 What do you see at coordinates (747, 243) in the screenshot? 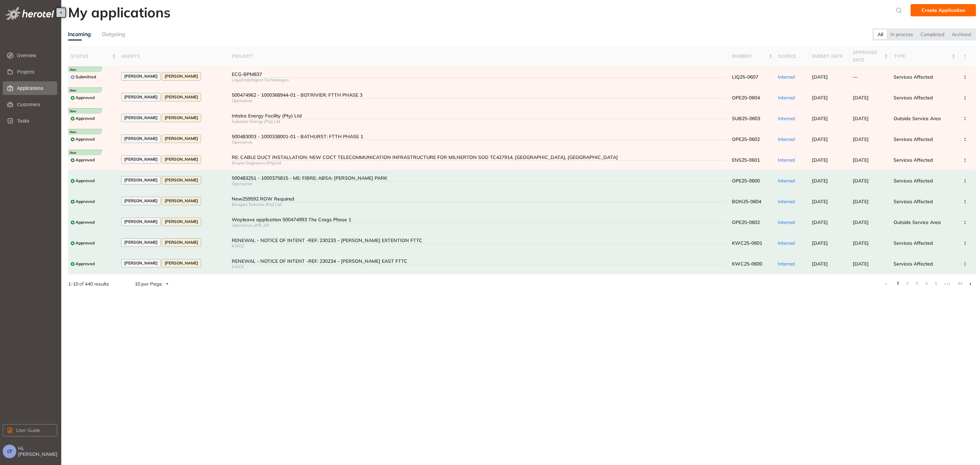
I see `span: KWC25-0601` at bounding box center [747, 243].